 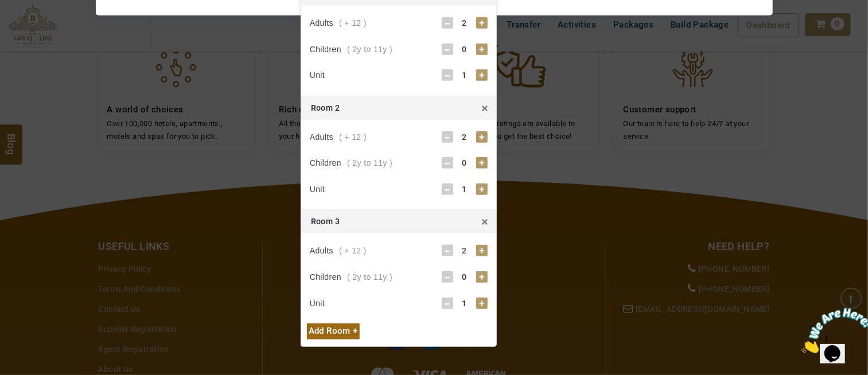 I want to click on span: Room 2, so click(x=325, y=108).